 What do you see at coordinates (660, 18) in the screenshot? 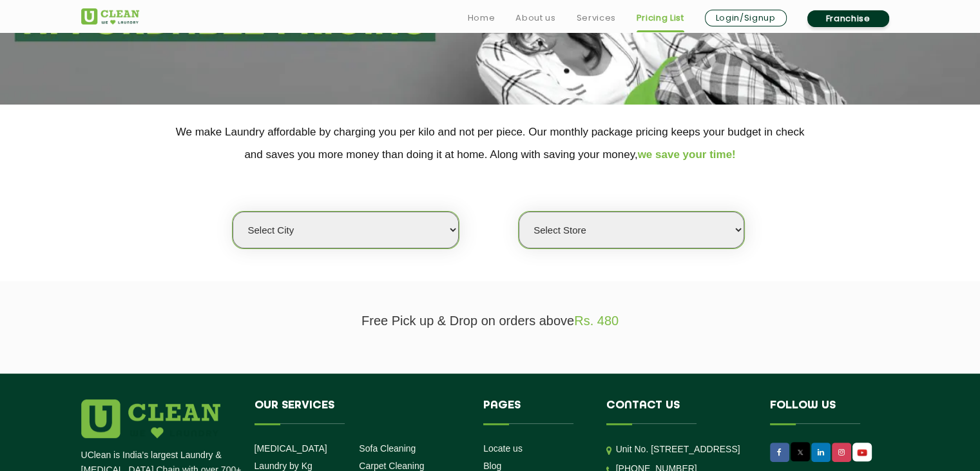
I see `a: Pricing List` at bounding box center [660, 18].